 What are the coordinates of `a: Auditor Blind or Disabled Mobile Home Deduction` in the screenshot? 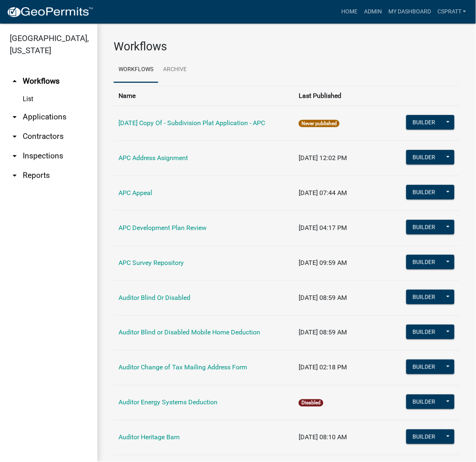 It's located at (189, 332).